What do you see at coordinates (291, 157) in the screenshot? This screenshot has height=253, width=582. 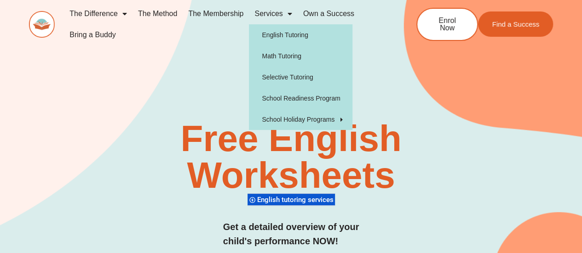 I see `h2: Free English Worksheets​` at bounding box center [291, 157].